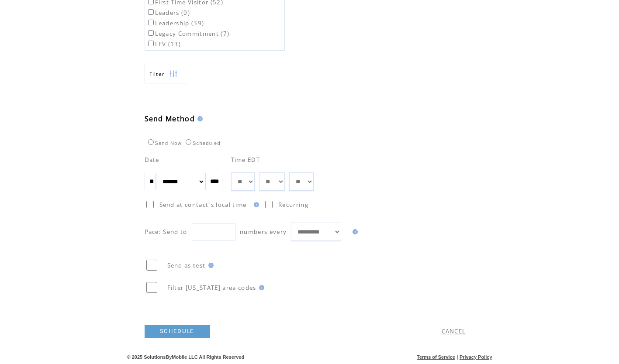 The height and width of the screenshot is (364, 619). What do you see at coordinates (150, 22) in the screenshot?
I see `input: Leadership (39)` at bounding box center [150, 22].